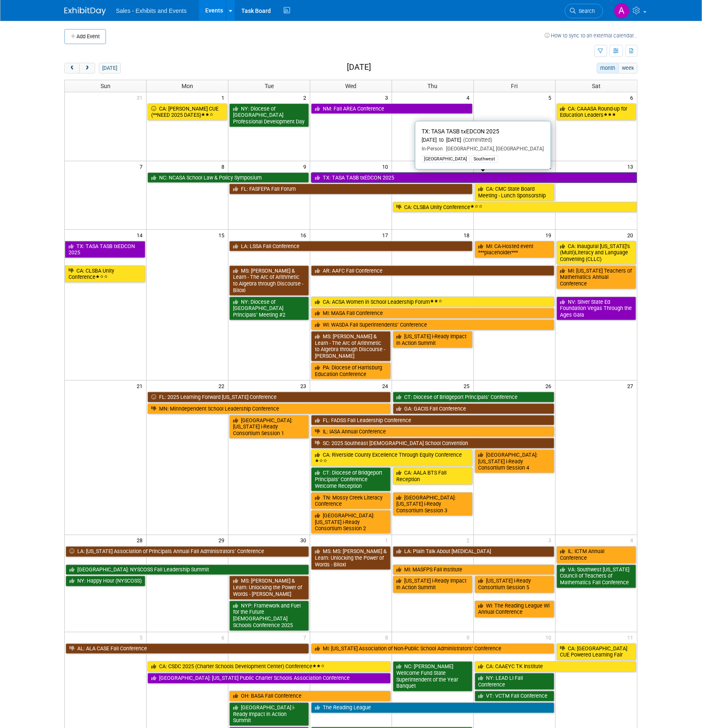 The width and height of the screenshot is (702, 728). What do you see at coordinates (468, 235) in the screenshot?
I see `span: 18` at bounding box center [468, 235].